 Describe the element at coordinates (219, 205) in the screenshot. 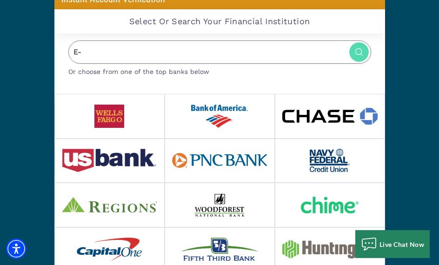

I see `img: woodforest.png` at that location.